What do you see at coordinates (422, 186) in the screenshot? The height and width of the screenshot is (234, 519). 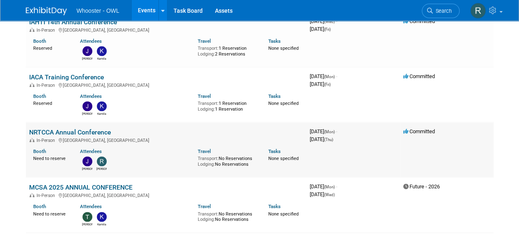 I see `span: Future - 2026` at bounding box center [422, 186].